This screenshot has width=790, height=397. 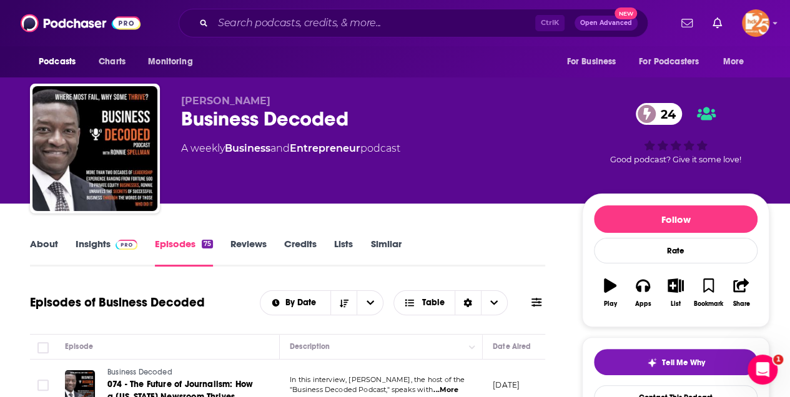 What do you see at coordinates (626, 13) in the screenshot?
I see `span: New` at bounding box center [626, 13].